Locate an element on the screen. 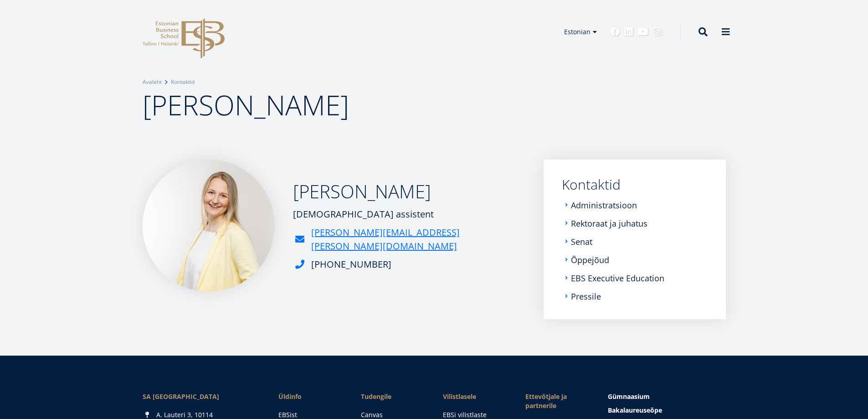 This screenshot has height=419, width=868. span: Gümnaasium is located at coordinates (629, 396).